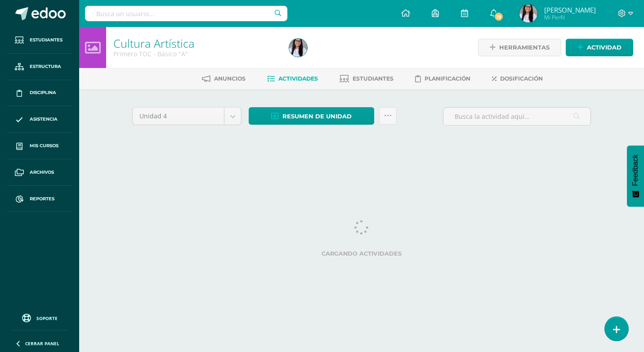  Describe the element at coordinates (311, 115) in the screenshot. I see `a: Resumen de unidad` at that location.